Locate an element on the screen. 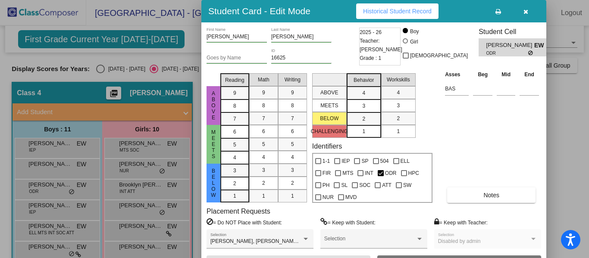 This screenshot has height=258, width=589. span: SL is located at coordinates (344, 185).